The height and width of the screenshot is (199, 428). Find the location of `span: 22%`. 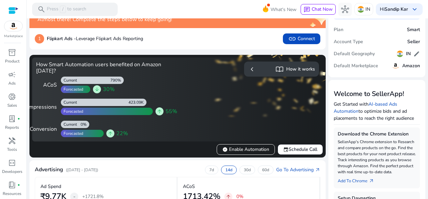

span: 22% is located at coordinates (122, 133).